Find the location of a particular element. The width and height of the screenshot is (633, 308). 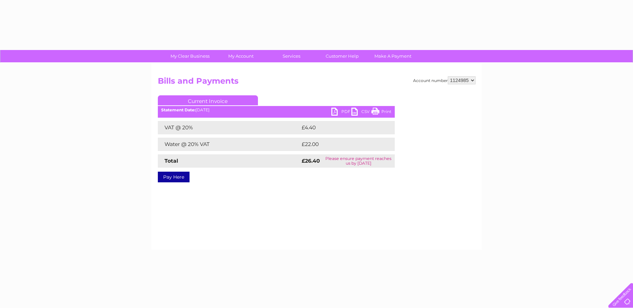

a: Pay Here is located at coordinates (173, 177).